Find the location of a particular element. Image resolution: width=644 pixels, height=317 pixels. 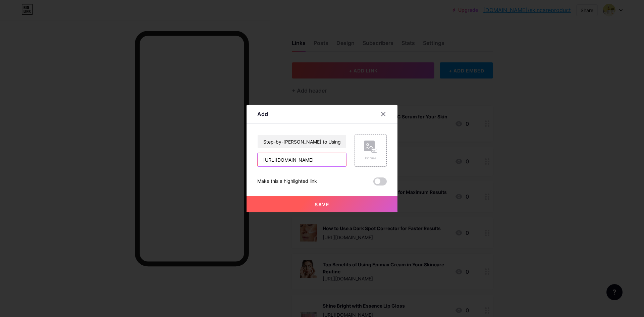

span: Save is located at coordinates (322, 204).